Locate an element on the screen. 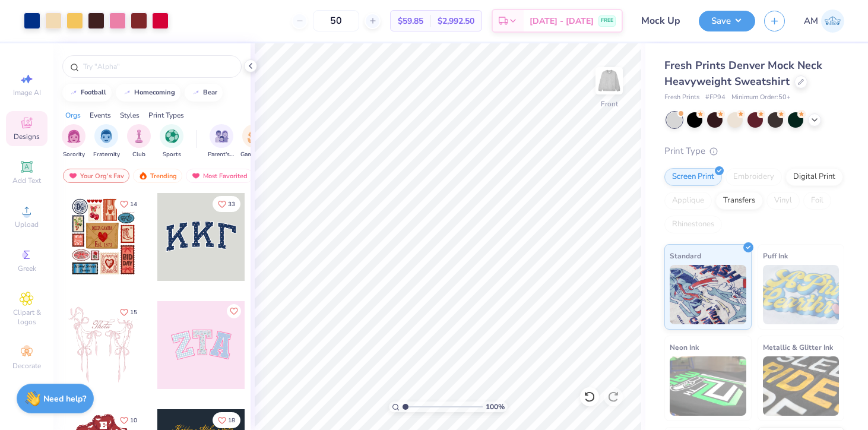 The width and height of the screenshot is (868, 430). span: 14 is located at coordinates (133, 204).